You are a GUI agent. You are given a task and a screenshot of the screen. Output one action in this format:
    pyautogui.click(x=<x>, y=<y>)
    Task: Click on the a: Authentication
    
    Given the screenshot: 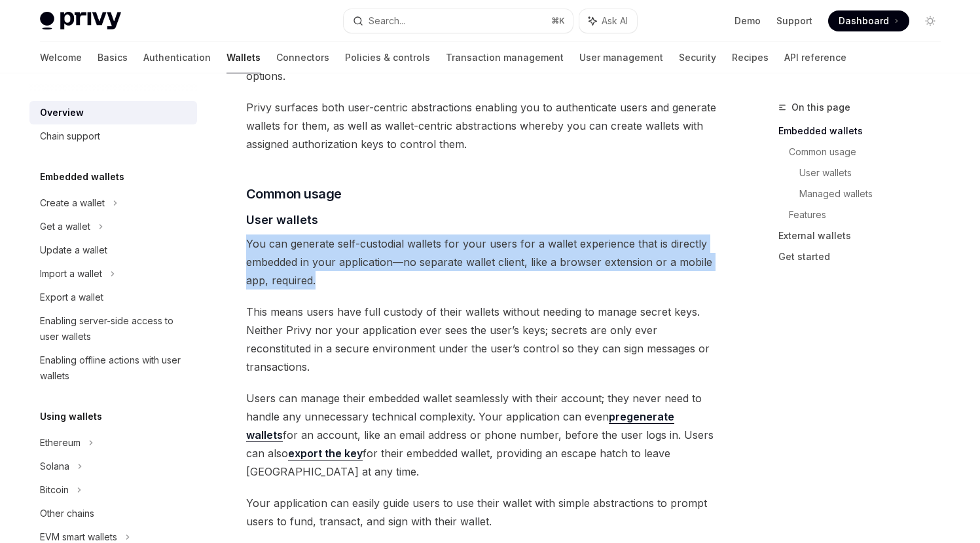 What is the action you would take?
    pyautogui.click(x=177, y=57)
    